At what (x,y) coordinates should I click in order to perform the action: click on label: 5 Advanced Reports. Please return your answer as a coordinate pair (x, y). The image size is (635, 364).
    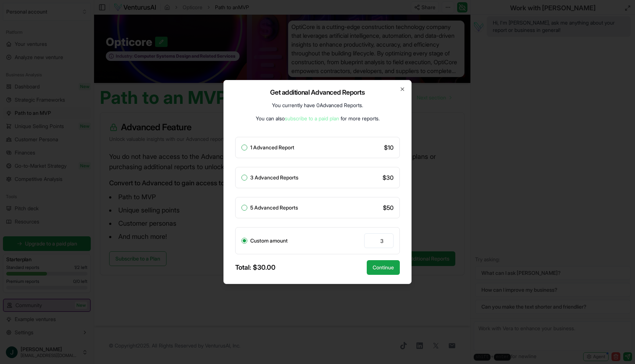
    Looking at the image, I should click on (274, 208).